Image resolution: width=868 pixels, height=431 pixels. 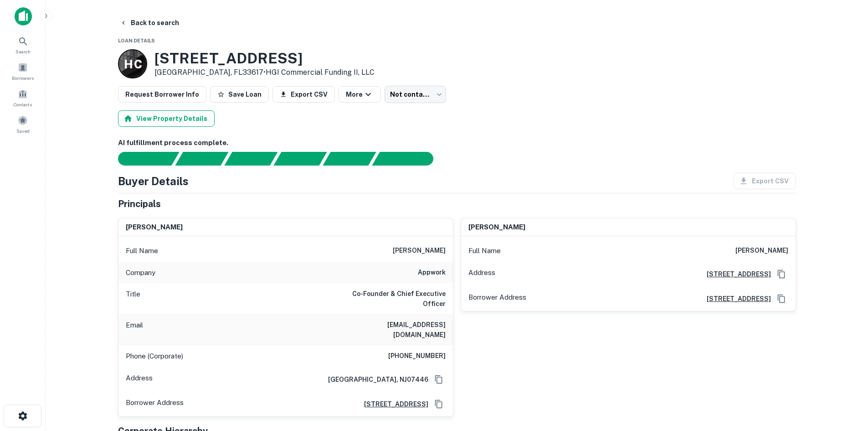 What do you see at coordinates (391, 298) in the screenshot?
I see `h6: Co-Founder & Chief Executive Officer` at bounding box center [391, 298].